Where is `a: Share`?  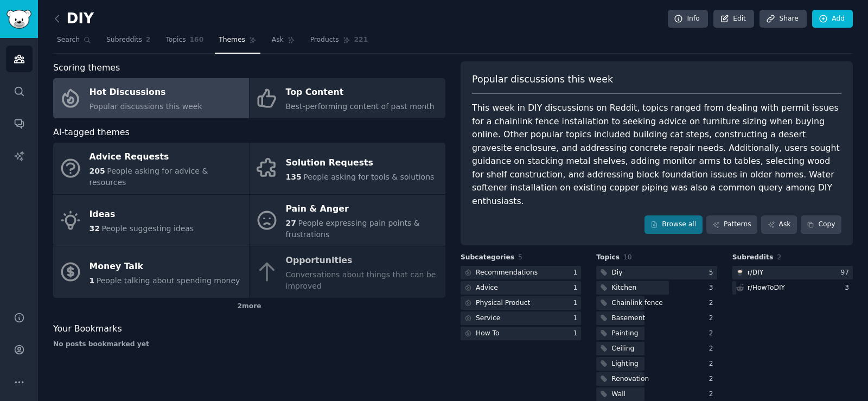 a: Share is located at coordinates (782, 19).